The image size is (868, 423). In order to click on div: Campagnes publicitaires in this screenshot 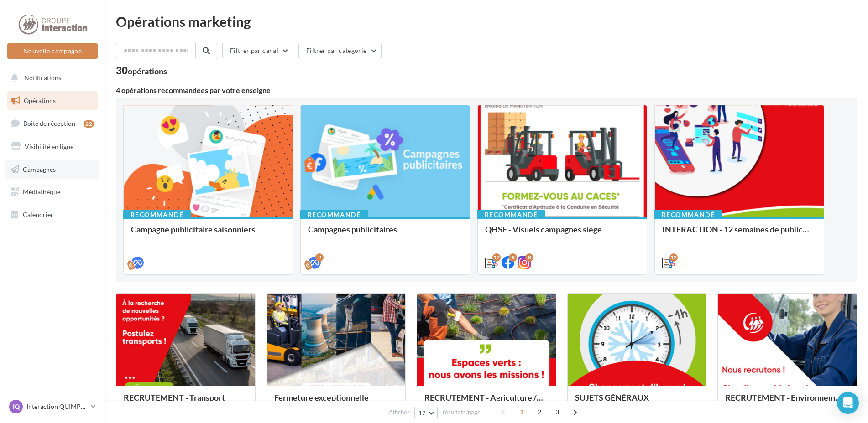, I will do `click(385, 234)`.